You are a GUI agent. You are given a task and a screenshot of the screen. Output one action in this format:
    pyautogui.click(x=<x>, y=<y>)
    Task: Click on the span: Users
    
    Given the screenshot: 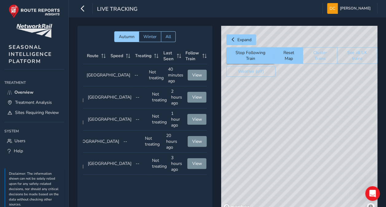 What is the action you would take?
    pyautogui.click(x=20, y=141)
    